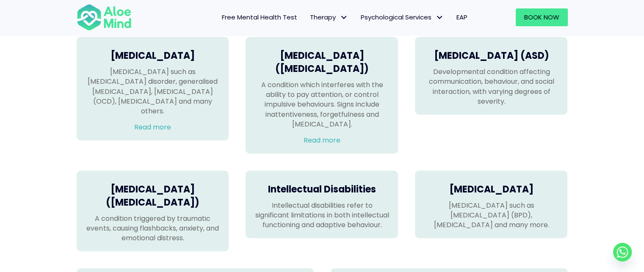 The height and width of the screenshot is (272, 644). I want to click on p: Developmental condition affecting communication, behaviour, and social interaction, with varying ..., so click(491, 86).